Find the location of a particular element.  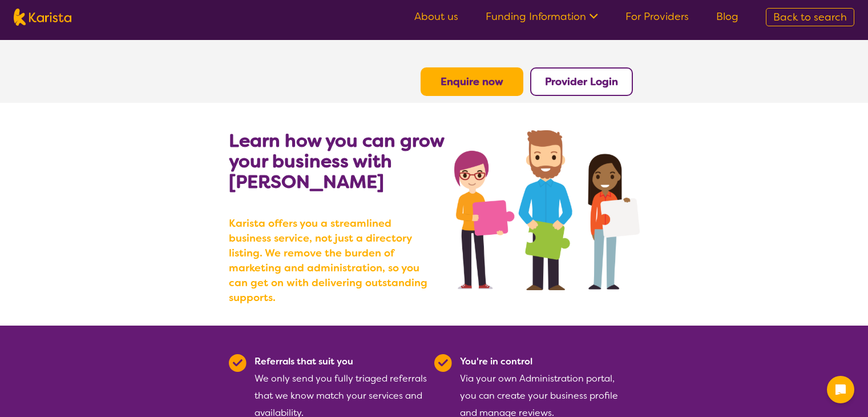

a: Funding Information is located at coordinates (542, 17).